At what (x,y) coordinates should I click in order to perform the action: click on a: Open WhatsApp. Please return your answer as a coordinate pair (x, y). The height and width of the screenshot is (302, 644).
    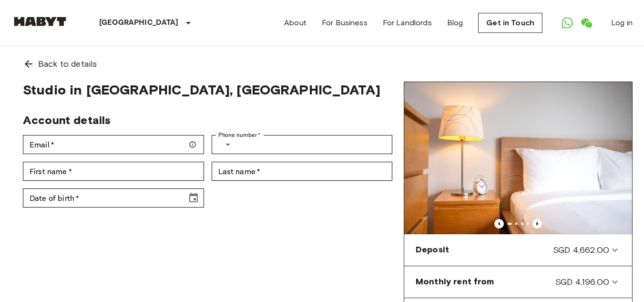
    Looking at the image, I should click on (567, 23).